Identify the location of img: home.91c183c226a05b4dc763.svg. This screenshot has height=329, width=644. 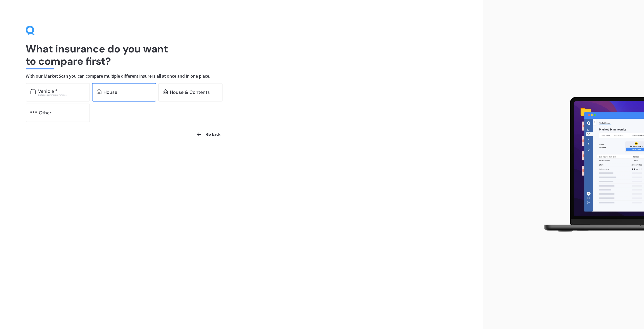
(99, 92).